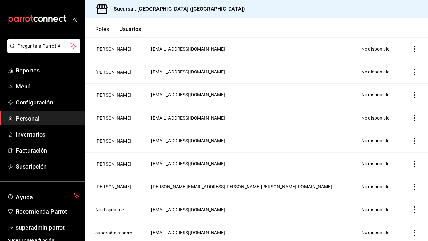 The width and height of the screenshot is (428, 241). Describe the element at coordinates (42, 51) in the screenshot. I see `a: Pregunta a Parrot AI` at that location.